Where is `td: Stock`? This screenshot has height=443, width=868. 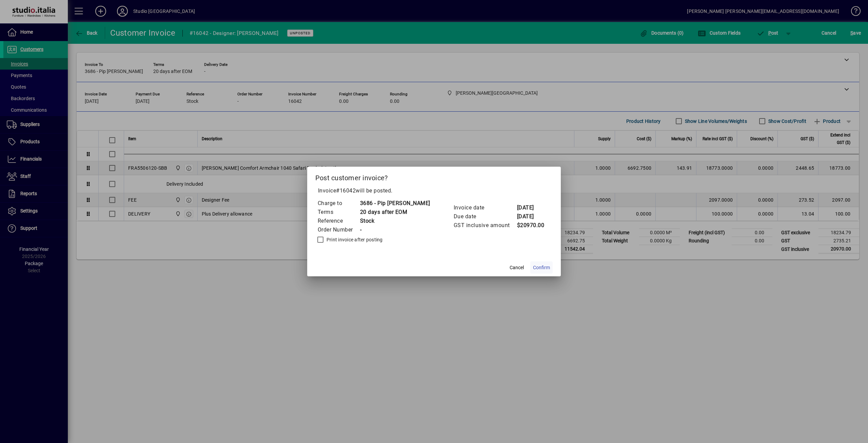
td: Stock is located at coordinates (395, 221).